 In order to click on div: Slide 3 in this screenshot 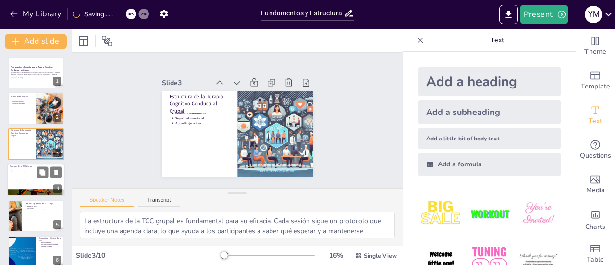, I will do `click(224, 58)`.